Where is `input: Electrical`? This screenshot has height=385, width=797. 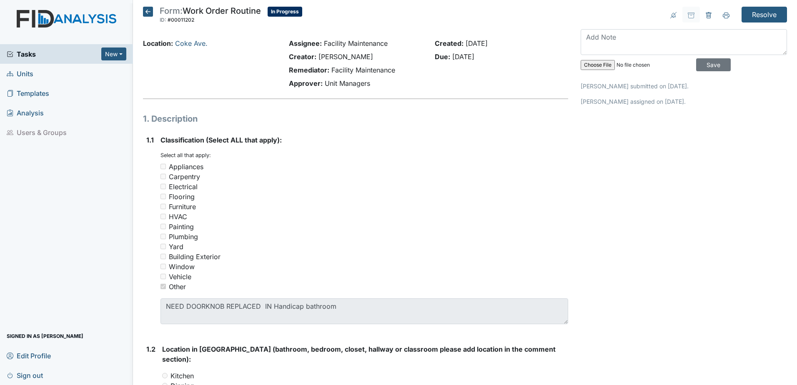
input: Electrical is located at coordinates (163, 186).